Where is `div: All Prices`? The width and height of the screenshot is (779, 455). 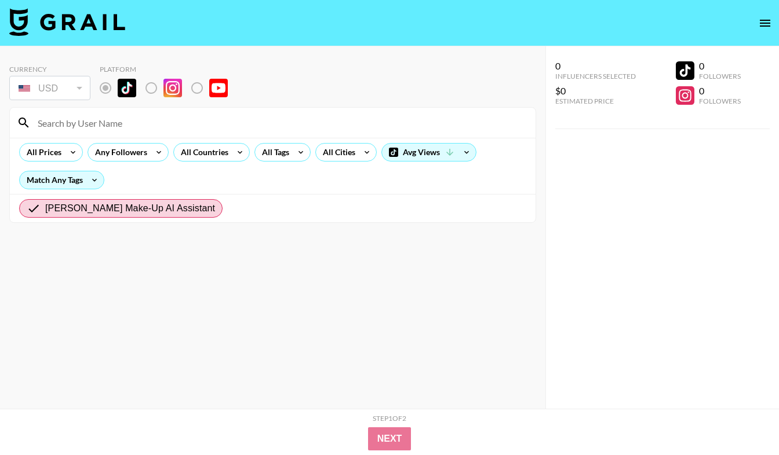
div: All Prices is located at coordinates (42, 152).